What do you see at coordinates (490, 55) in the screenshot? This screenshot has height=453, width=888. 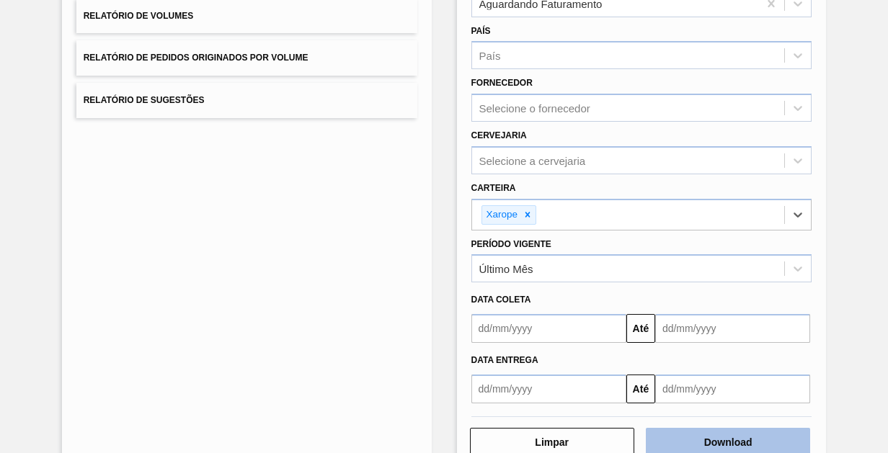 I see `div: País` at bounding box center [490, 55].